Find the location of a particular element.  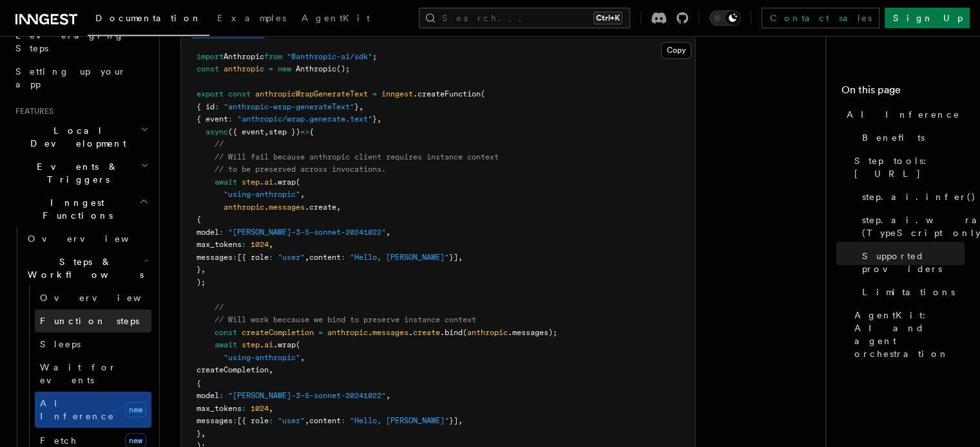

span: Limitations is located at coordinates (908, 292).